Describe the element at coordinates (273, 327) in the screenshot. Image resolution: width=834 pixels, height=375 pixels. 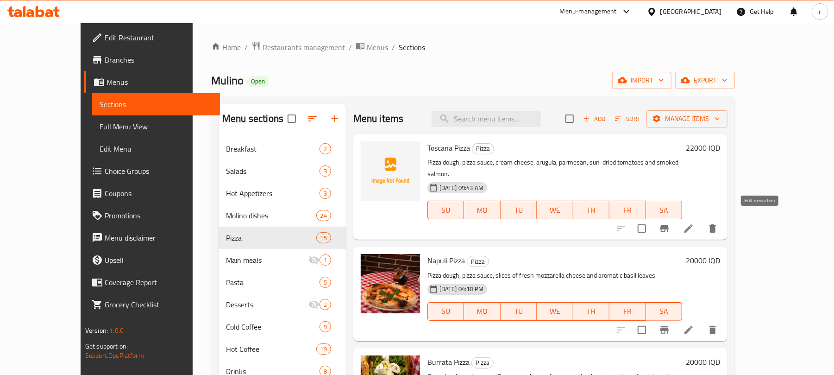
I see `div: Cold Coffee` at that location.